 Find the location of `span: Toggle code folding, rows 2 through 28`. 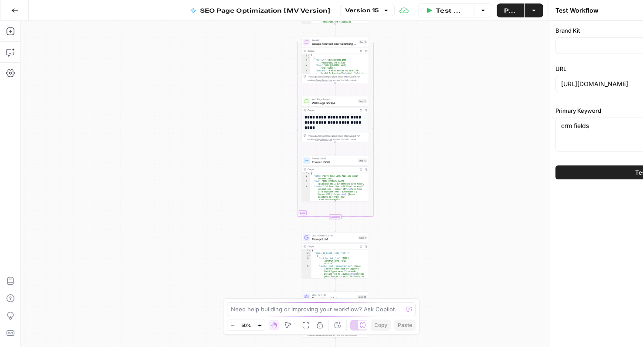

span: Toggle code folding, rows 2 through 28 is located at coordinates (310, 254).